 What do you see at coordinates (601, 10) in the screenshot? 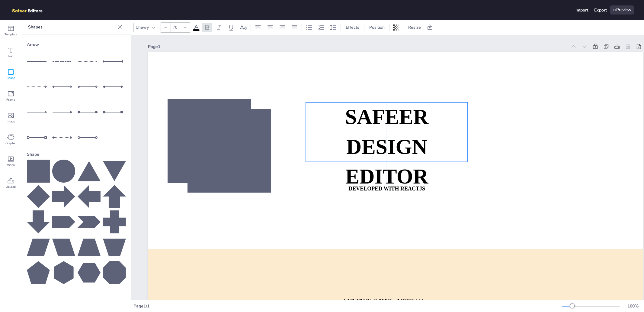
I see `div: Export` at bounding box center [601, 10].